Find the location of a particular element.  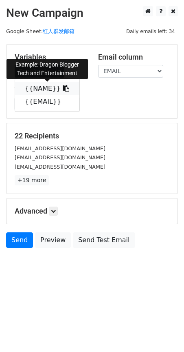

a: +19 more is located at coordinates (32, 180).